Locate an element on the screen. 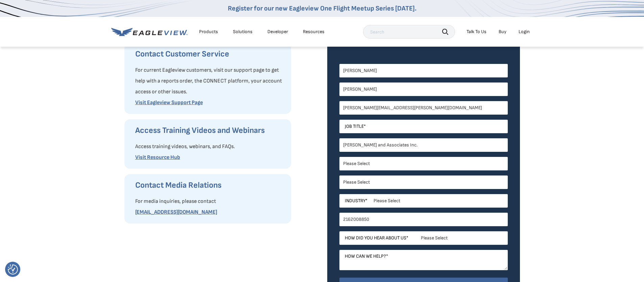  a: Visit Resource Hub is located at coordinates (158, 157).